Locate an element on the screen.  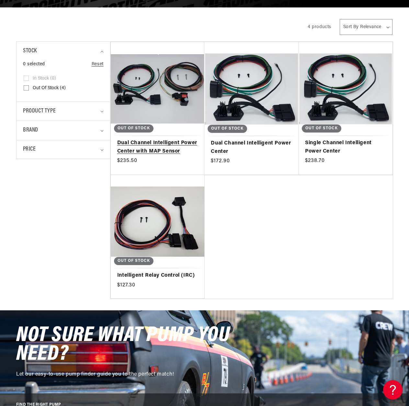
span: Stock is located at coordinates (30, 51).